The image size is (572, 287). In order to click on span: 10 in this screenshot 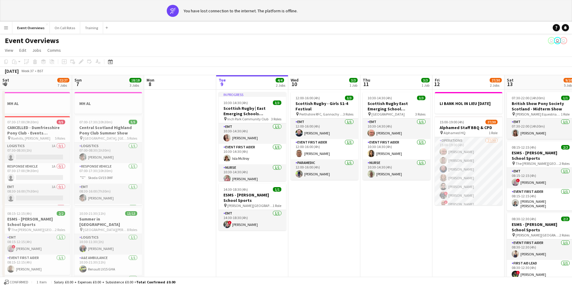, I will do `click(294, 84)`.